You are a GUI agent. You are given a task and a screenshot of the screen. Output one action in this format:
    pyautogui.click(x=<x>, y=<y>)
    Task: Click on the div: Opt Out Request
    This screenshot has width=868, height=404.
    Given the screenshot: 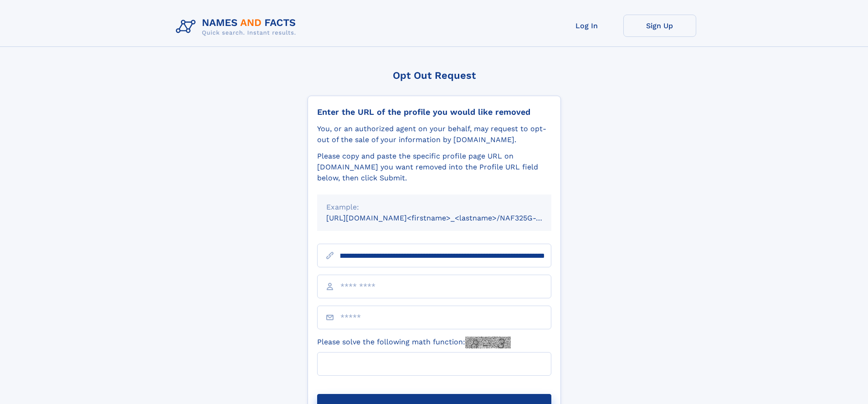 What is the action you would take?
    pyautogui.click(x=435, y=75)
    